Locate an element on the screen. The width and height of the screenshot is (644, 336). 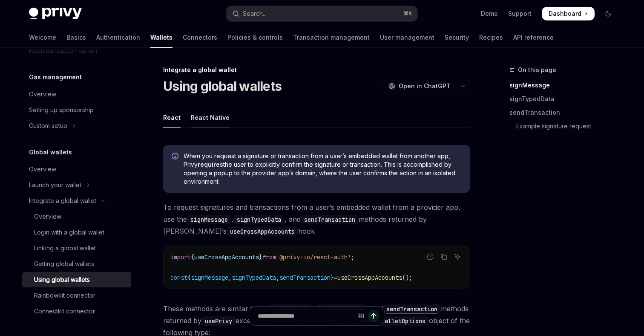
a: Example signature request is located at coordinates (566, 126).